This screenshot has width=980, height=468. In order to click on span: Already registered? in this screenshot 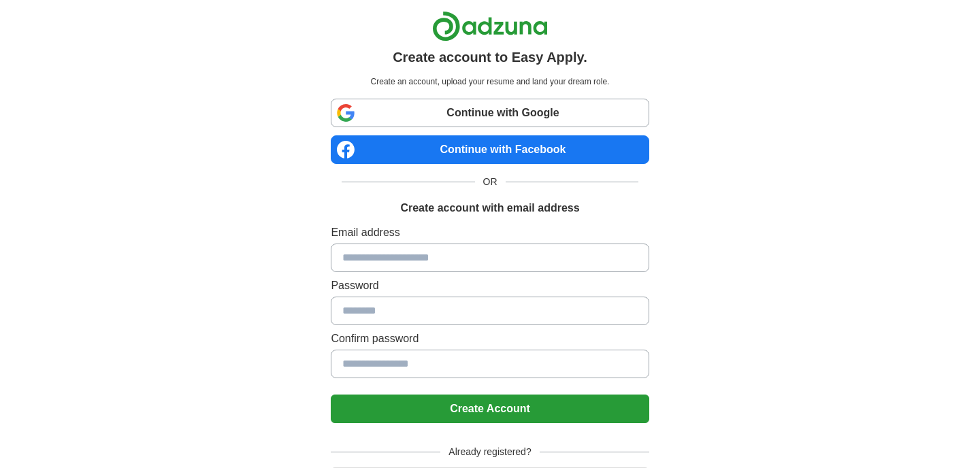, I will do `click(489, 452)`.